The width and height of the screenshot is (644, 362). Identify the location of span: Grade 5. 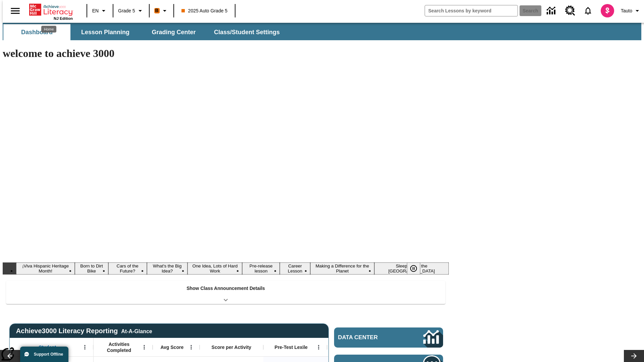
(126, 11).